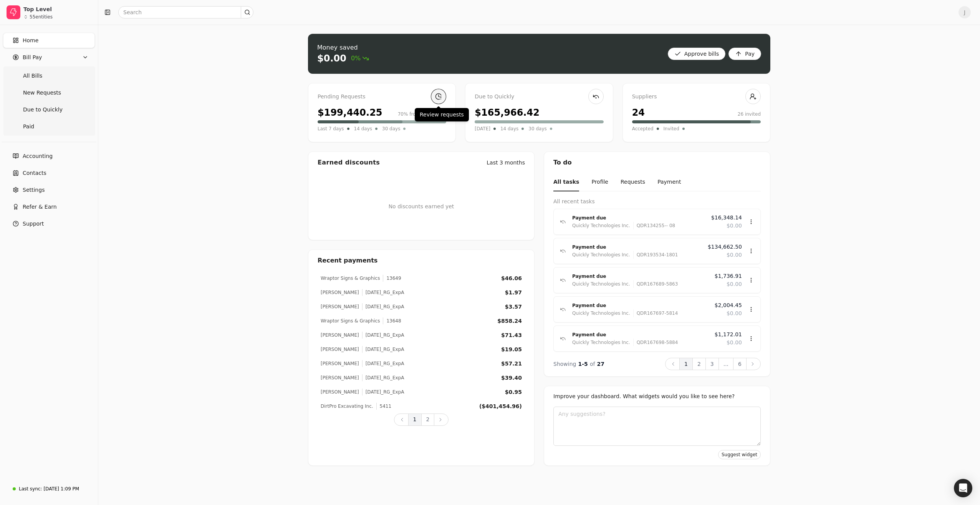 The width and height of the screenshot is (980, 505). Describe the element at coordinates (658, 163) in the screenshot. I see `div: To do` at that location.